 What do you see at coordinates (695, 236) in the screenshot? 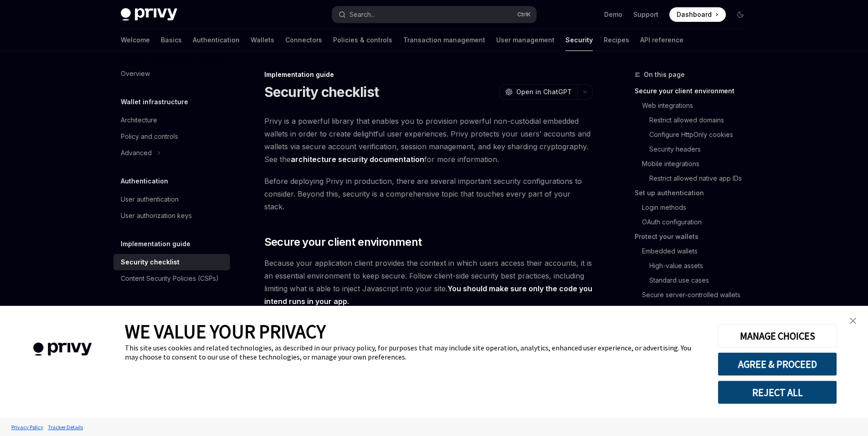
I see `a: Protect your wallets` at bounding box center [695, 236].